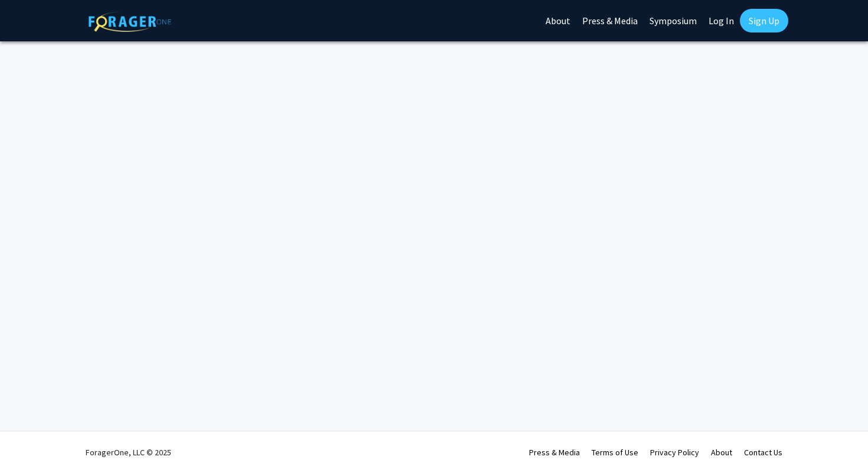 The image size is (868, 473). I want to click on a: Press & Media, so click(555, 452).